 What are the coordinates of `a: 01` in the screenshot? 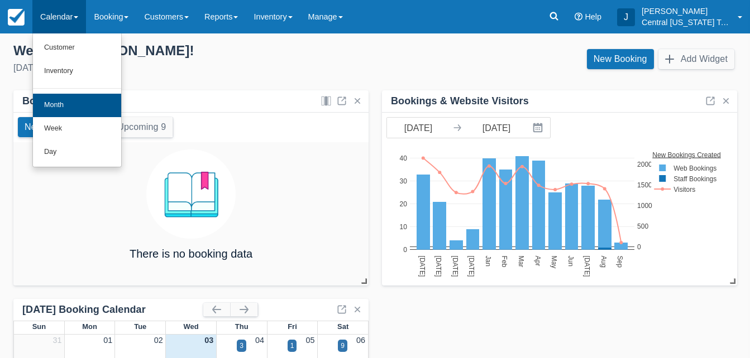 It's located at (108, 340).